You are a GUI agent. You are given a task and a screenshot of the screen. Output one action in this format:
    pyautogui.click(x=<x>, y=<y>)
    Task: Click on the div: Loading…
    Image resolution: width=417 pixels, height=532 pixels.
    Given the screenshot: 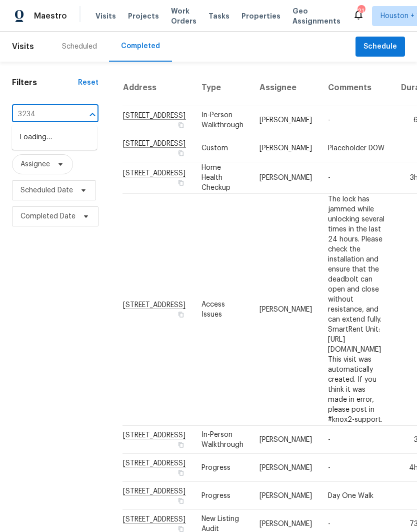 What is the action you would take?
    pyautogui.click(x=54, y=137)
    